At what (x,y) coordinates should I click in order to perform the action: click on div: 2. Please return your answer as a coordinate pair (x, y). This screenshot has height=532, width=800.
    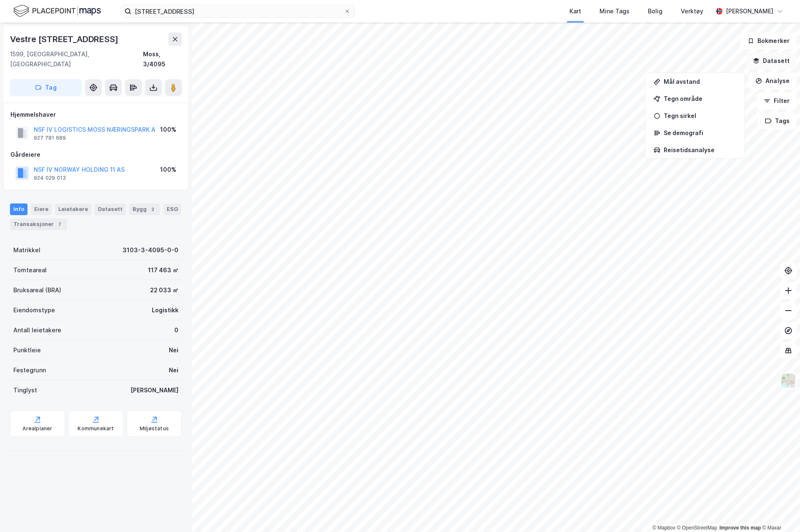
    Looking at the image, I should click on (153, 210).